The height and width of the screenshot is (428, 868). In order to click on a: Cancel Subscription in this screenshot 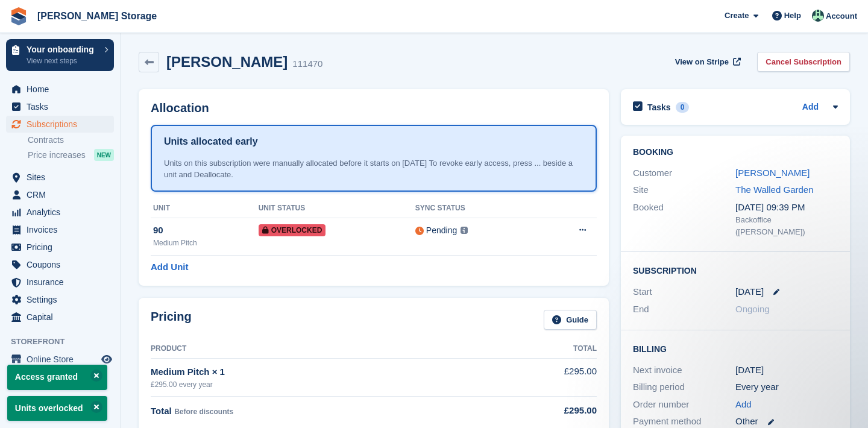, I will do `click(803, 62)`.